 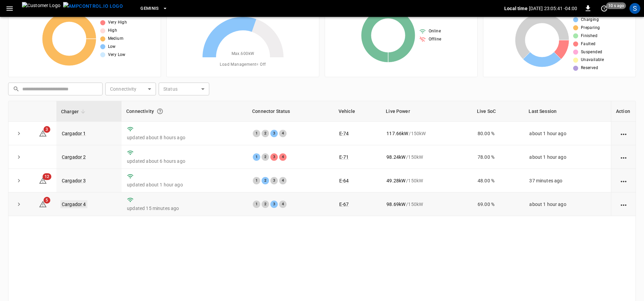 What do you see at coordinates (74, 112) in the screenshot?
I see `span: Charger` at bounding box center [74, 112].